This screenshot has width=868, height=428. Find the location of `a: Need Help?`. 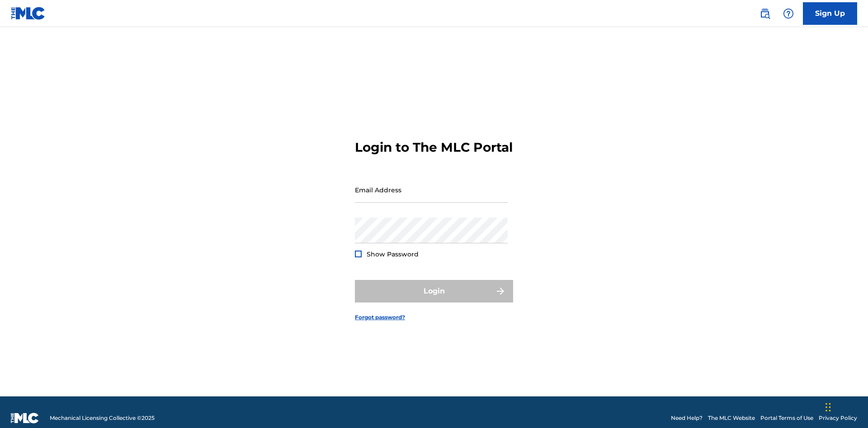

a: Need Help? is located at coordinates (686, 418).